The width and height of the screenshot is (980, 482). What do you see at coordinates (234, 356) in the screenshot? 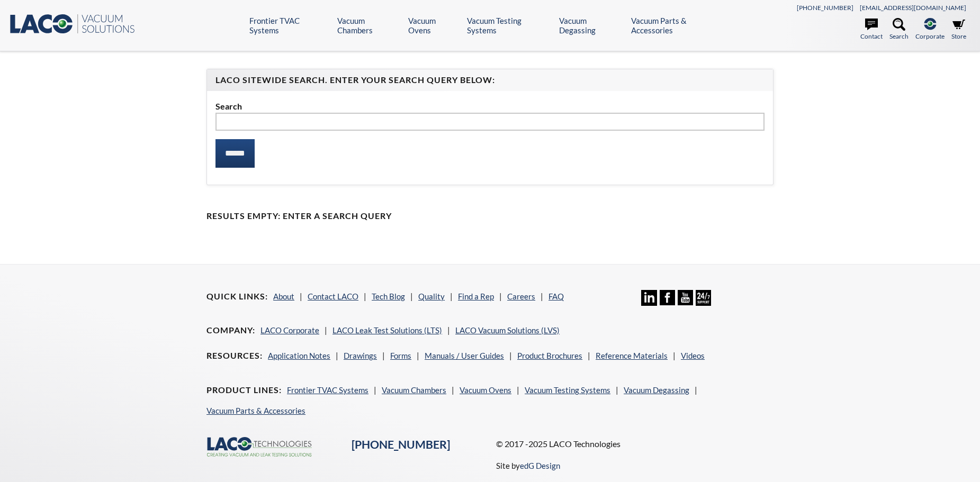
I see `h4: Resources` at bounding box center [234, 356].